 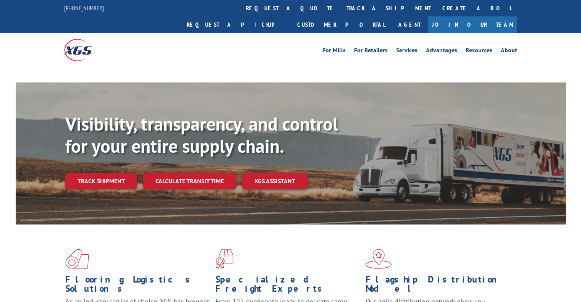 What do you see at coordinates (77, 259) in the screenshot?
I see `img: xgs-icon-total-supply-chain-intelligence-red` at bounding box center [77, 259].